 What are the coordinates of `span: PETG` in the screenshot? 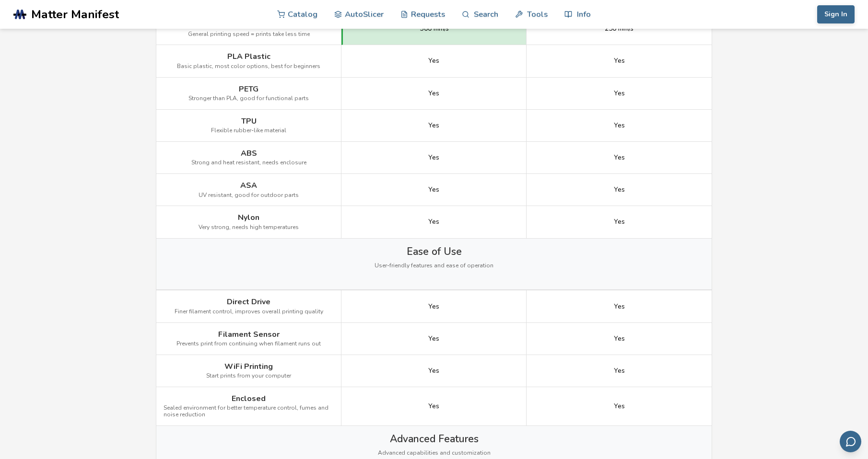 It's located at (248, 89).